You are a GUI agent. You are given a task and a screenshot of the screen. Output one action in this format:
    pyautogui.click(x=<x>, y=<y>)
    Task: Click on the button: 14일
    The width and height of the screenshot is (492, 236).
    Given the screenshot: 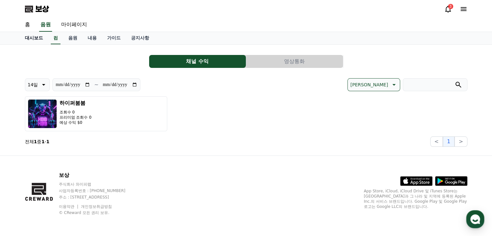 What is the action you would take?
    pyautogui.click(x=38, y=85)
    